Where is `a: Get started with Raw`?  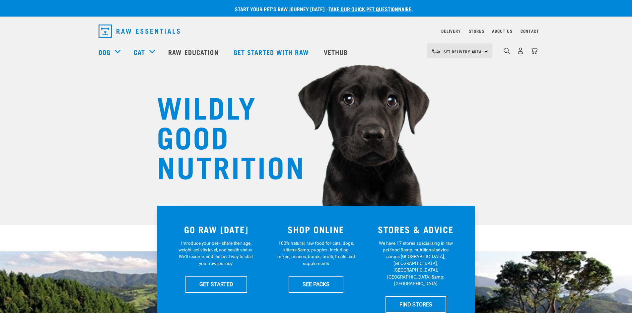 a: Get started with Raw is located at coordinates (272, 52).